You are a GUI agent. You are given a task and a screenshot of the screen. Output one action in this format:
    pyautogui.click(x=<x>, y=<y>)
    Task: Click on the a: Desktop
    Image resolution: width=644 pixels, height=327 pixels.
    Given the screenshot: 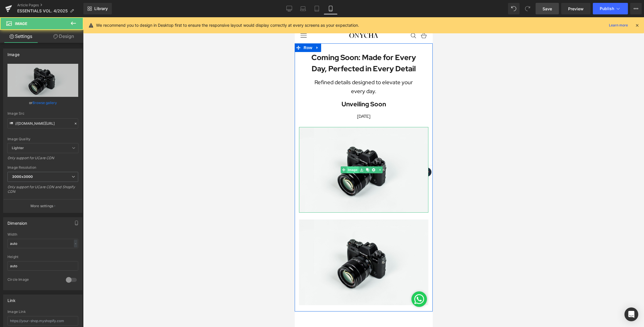 What is the action you would take?
    pyautogui.click(x=289, y=9)
    